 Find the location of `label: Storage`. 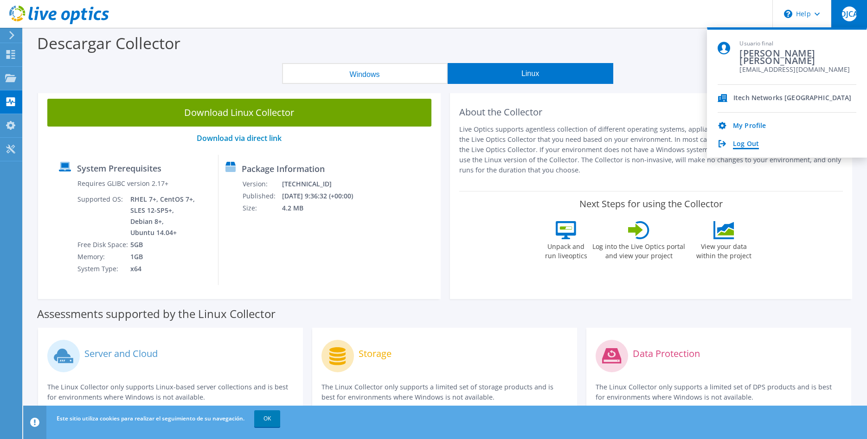

label: Storage is located at coordinates (375, 354).